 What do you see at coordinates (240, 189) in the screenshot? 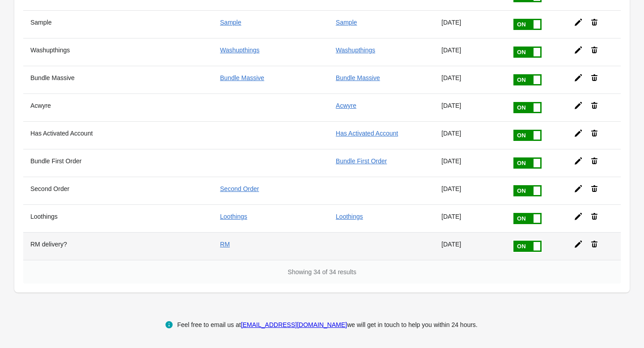
I see `a: Second Order` at bounding box center [240, 189].